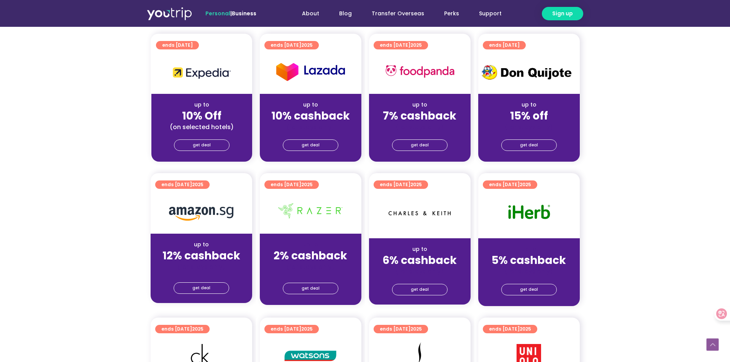 The image size is (730, 362). I want to click on div: (on selected hotels), so click(202, 127).